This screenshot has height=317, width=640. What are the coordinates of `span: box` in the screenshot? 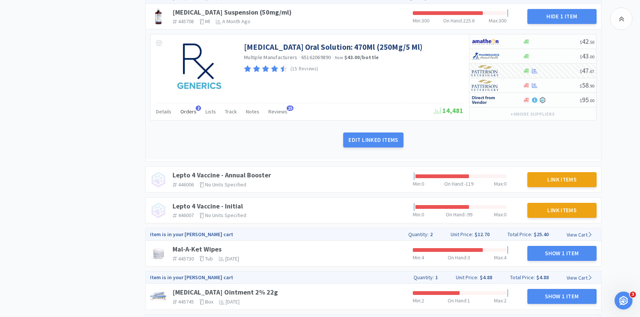 It's located at (209, 302).